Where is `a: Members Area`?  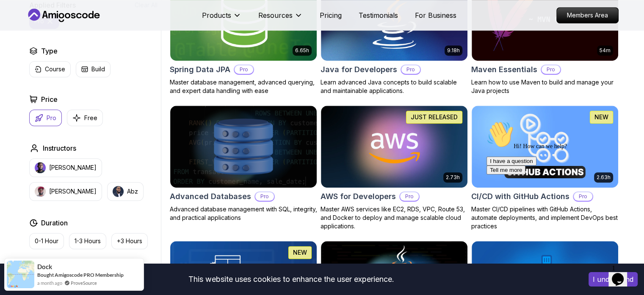
a: Members Area is located at coordinates (587, 16).